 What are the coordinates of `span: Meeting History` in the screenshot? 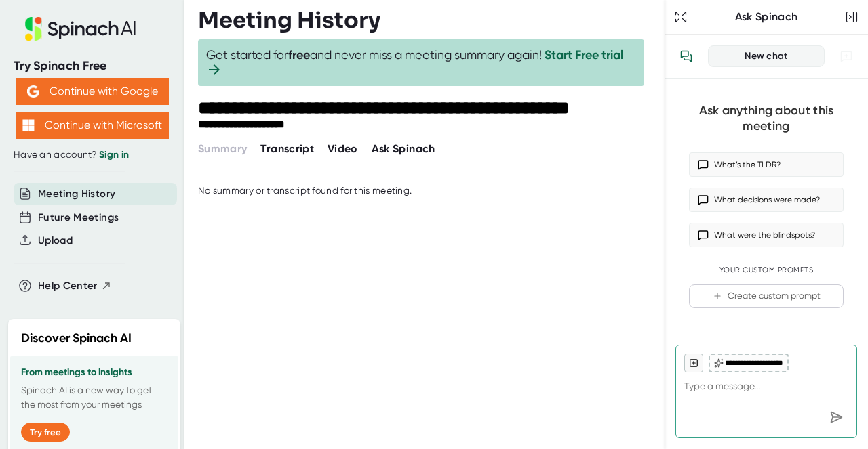 It's located at (77, 194).